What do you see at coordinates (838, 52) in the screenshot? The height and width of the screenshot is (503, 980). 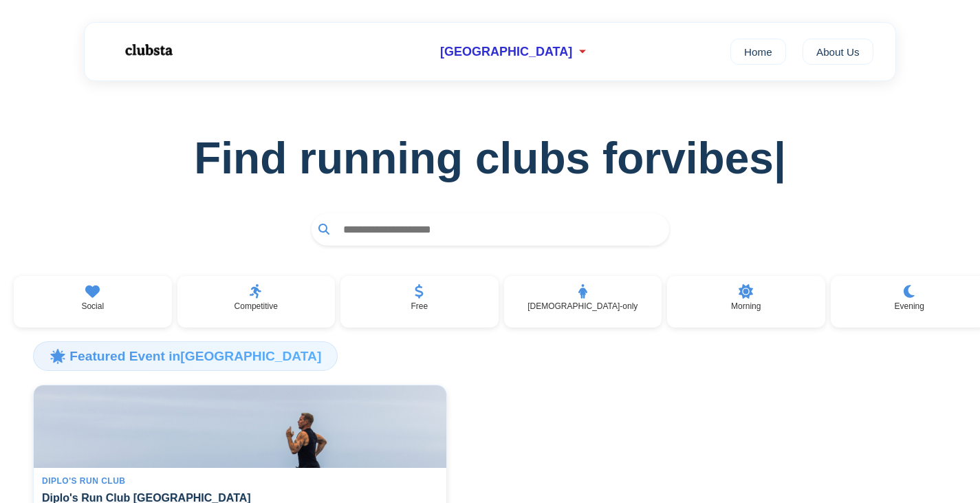 I see `a: About Us` at bounding box center [838, 52].